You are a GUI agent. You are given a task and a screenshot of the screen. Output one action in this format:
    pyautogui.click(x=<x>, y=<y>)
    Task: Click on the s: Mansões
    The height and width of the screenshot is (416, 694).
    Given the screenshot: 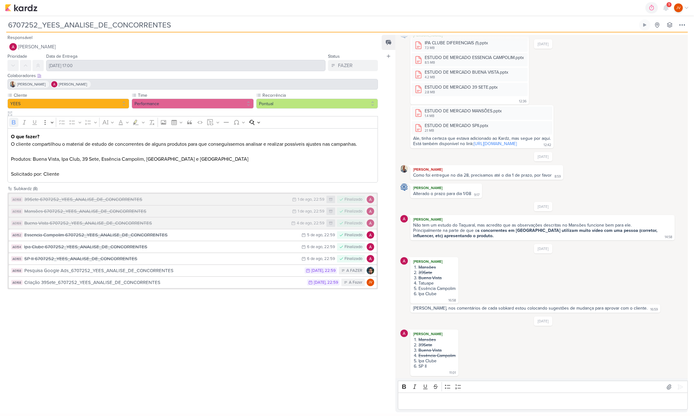 What is the action you would take?
    pyautogui.click(x=427, y=267)
    